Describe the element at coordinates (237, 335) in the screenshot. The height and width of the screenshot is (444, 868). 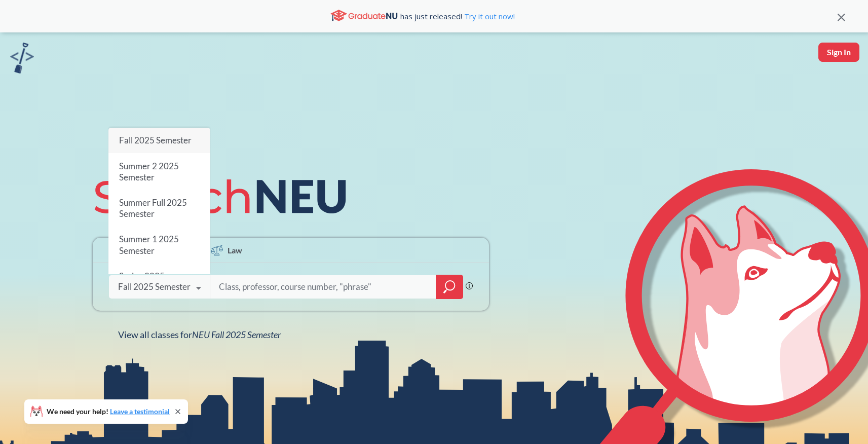
I see `span: NEU Fall 2025 Semester` at that location.